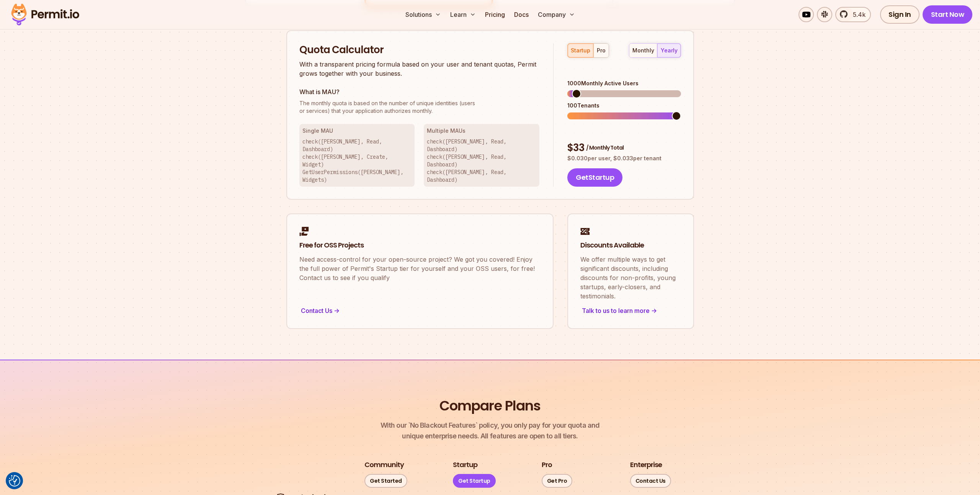  What do you see at coordinates (556, 15) in the screenshot?
I see `button: Company` at bounding box center [556, 15].